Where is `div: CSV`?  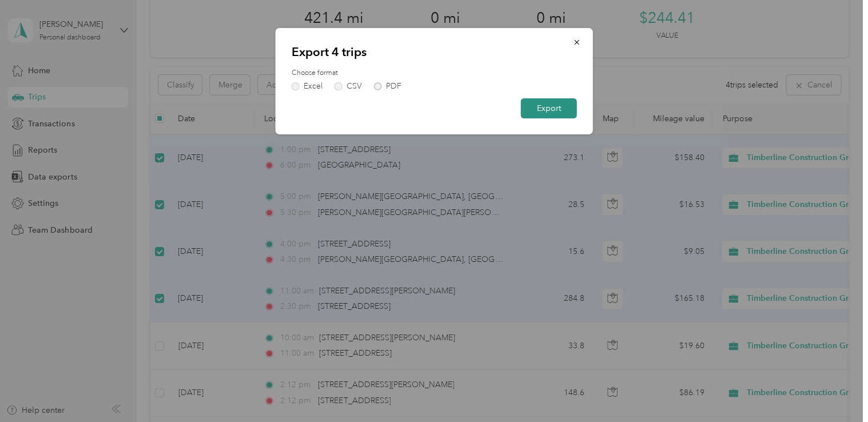
div: CSV is located at coordinates (354, 86).